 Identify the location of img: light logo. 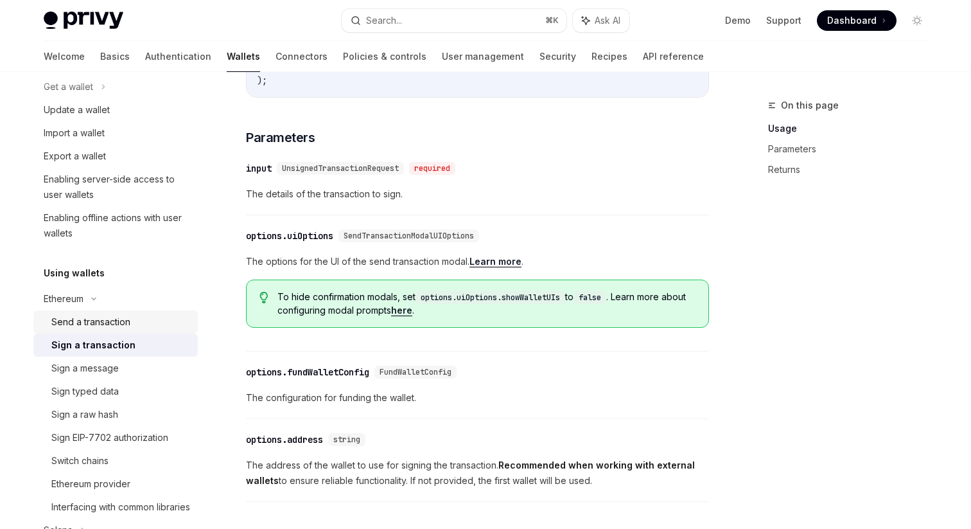
(84, 21).